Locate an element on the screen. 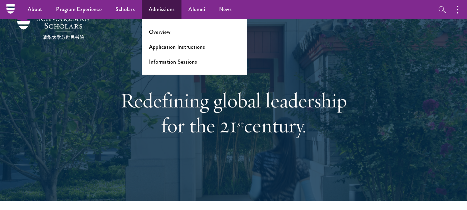 The height and width of the screenshot is (210, 467). img: Schwarzman Scholars is located at coordinates (54, 27).